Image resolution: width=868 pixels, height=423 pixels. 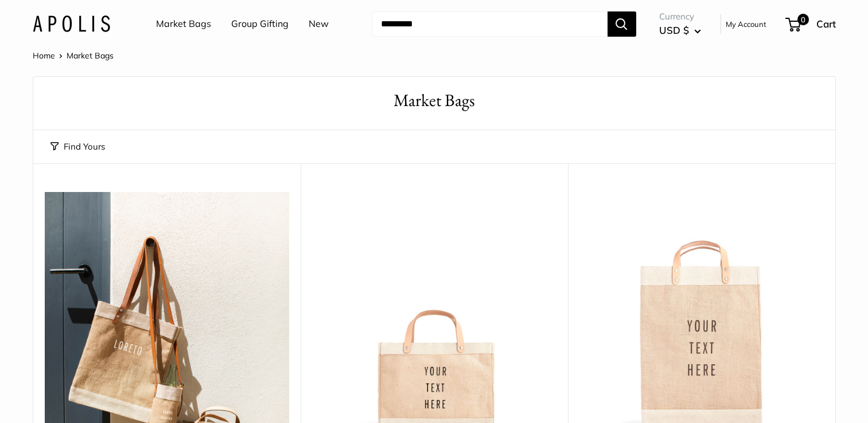 I want to click on a: My Account, so click(x=746, y=24).